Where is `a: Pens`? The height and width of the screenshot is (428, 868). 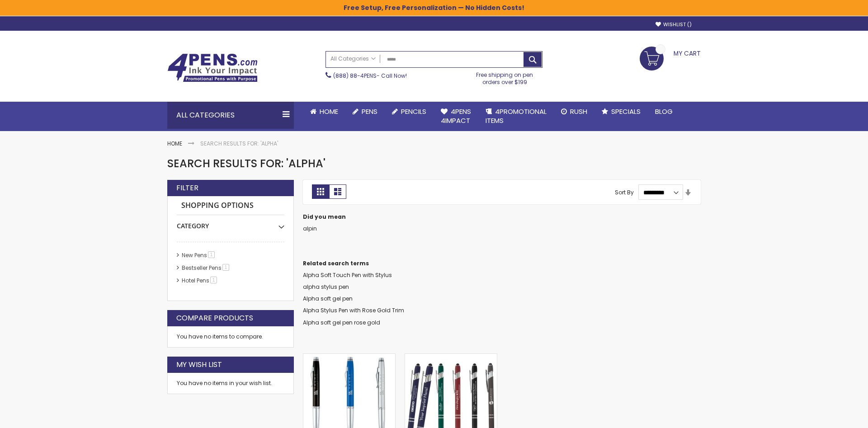 a: Pens is located at coordinates (365, 111).